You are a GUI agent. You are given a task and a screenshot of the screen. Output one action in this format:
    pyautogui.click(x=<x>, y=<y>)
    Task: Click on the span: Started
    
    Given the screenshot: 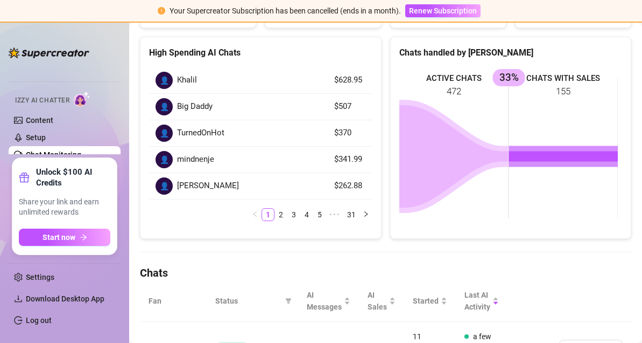 What is the action you would take?
    pyautogui.click(x=426, y=300)
    